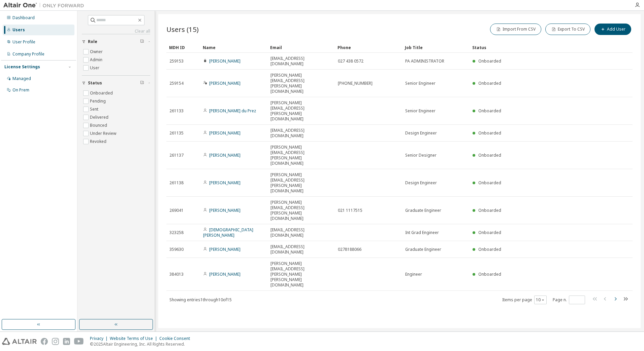 The height and width of the screenshot is (351, 644). What do you see at coordinates (613, 29) in the screenshot?
I see `button: Add User` at bounding box center [613, 29].